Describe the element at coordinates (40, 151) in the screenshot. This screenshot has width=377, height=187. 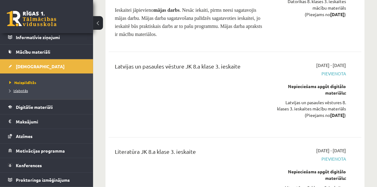
I see `span: Motivācijas programma` at that location.